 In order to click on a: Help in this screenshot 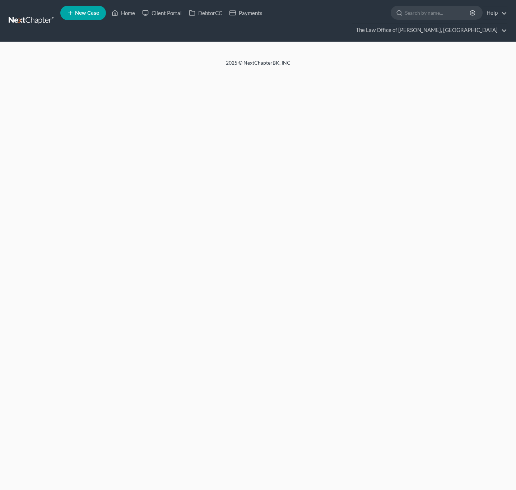, I will do `click(495, 13)`.